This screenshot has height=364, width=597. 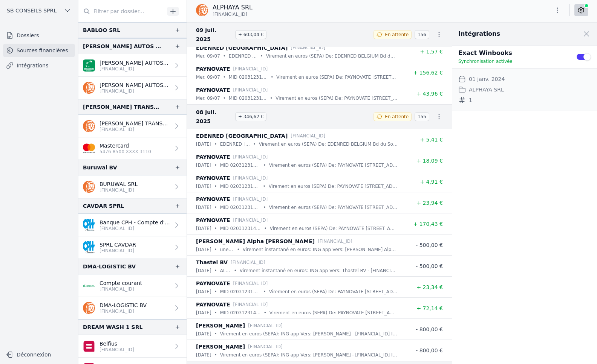 I want to click on p: Compte courant, so click(x=121, y=283).